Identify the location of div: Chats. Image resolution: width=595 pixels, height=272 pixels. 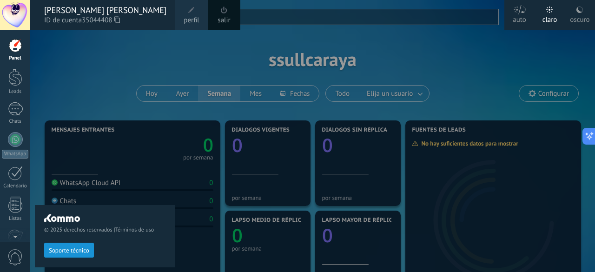
(15, 121).